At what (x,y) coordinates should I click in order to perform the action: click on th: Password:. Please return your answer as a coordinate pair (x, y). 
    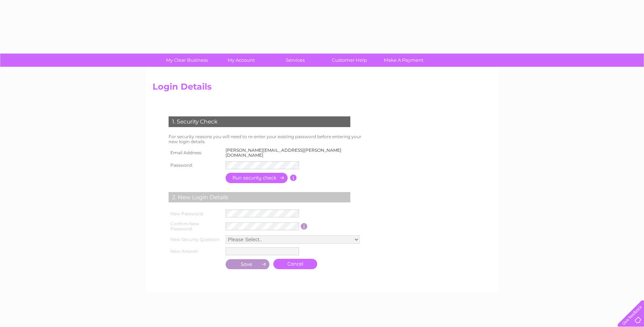
    Looking at the image, I should click on (195, 165).